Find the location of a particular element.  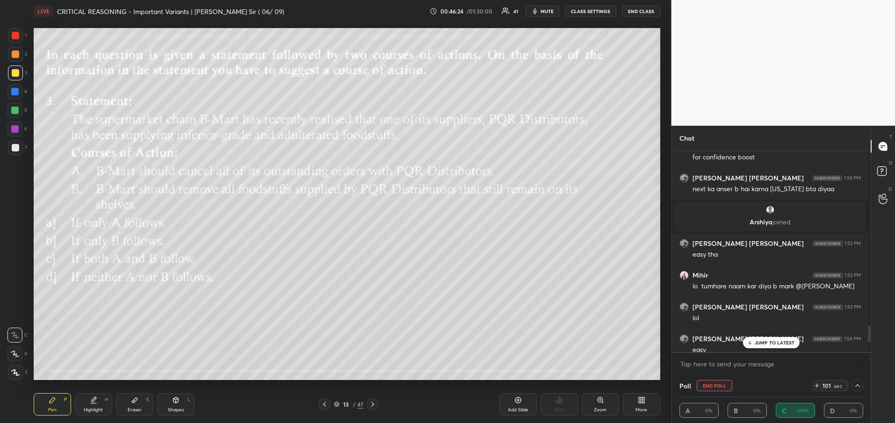

h4: Poll is located at coordinates (685, 386).